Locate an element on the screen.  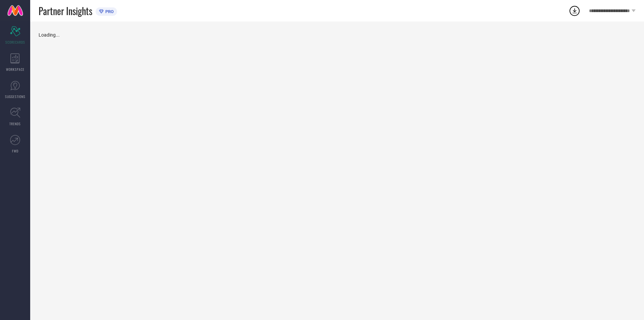
span: PRO is located at coordinates (109, 11).